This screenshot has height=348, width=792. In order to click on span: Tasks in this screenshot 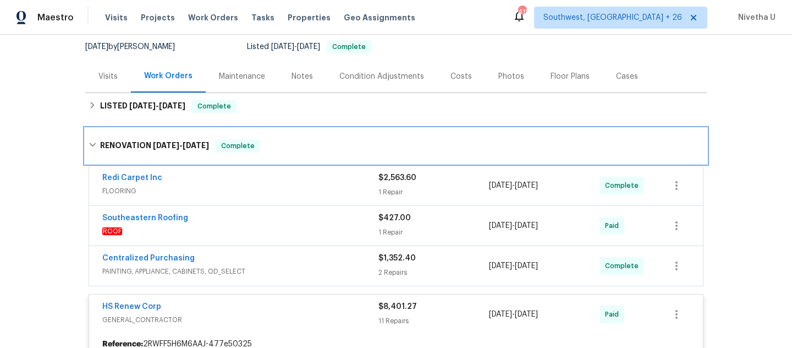, I will do `click(263, 18)`.